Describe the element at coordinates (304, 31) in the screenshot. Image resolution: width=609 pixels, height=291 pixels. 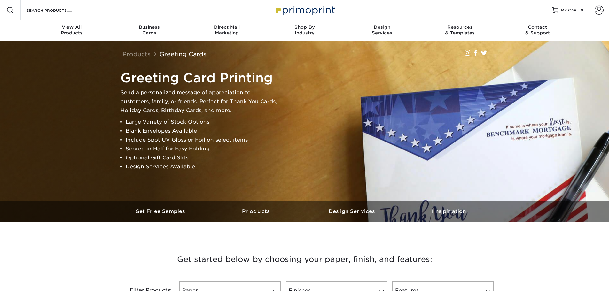
I see `a: Shop ByIndustry` at that location.